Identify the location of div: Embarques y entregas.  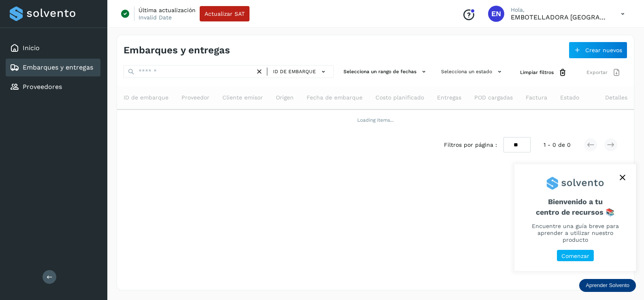
(53, 67).